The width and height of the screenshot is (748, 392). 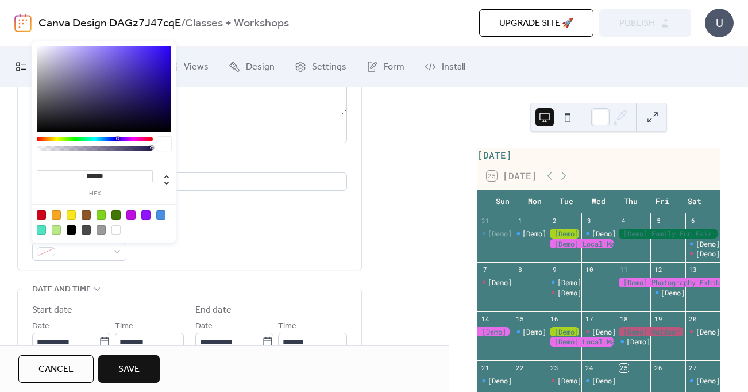 I want to click on span: Save, so click(x=129, y=370).